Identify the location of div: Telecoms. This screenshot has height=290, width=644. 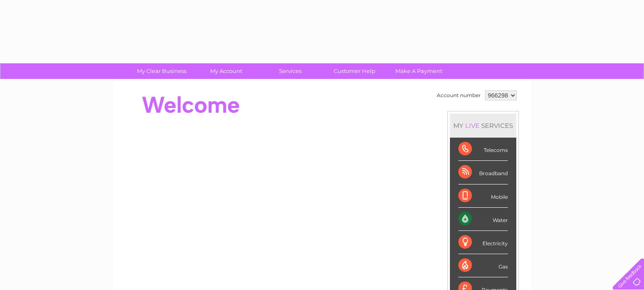
(483, 149).